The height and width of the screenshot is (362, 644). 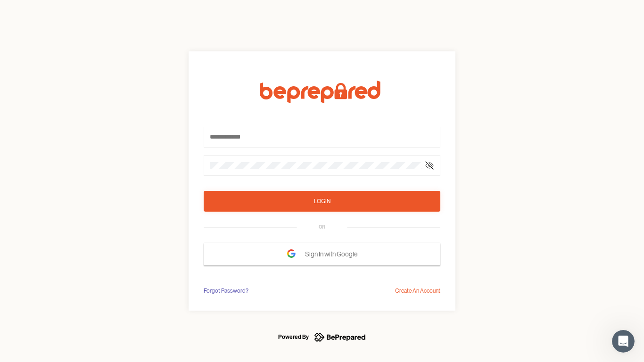 I want to click on span: Sign In with Google, so click(x=333, y=254).